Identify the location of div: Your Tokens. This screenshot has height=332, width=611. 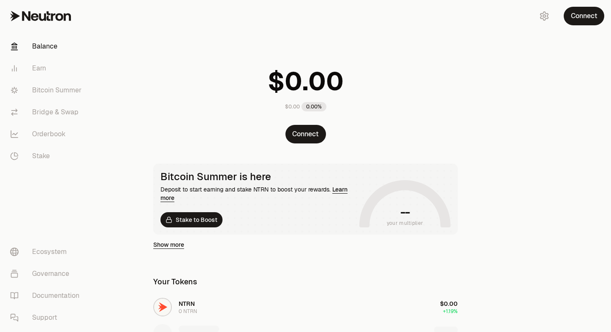
(175, 282).